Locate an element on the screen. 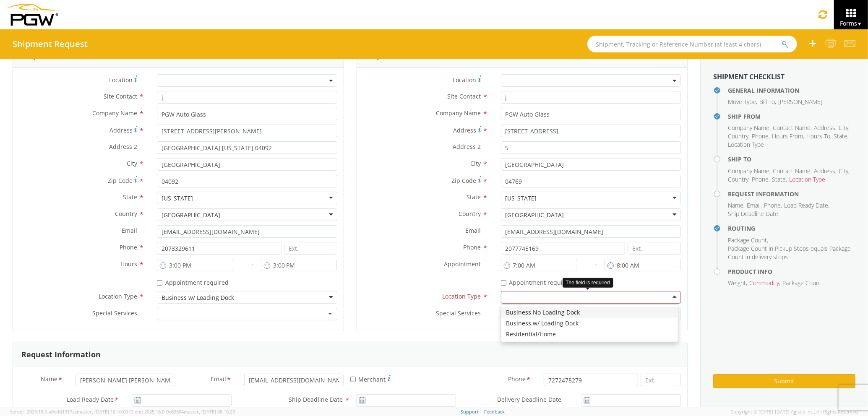  h4: Ship From is located at coordinates (792, 116).